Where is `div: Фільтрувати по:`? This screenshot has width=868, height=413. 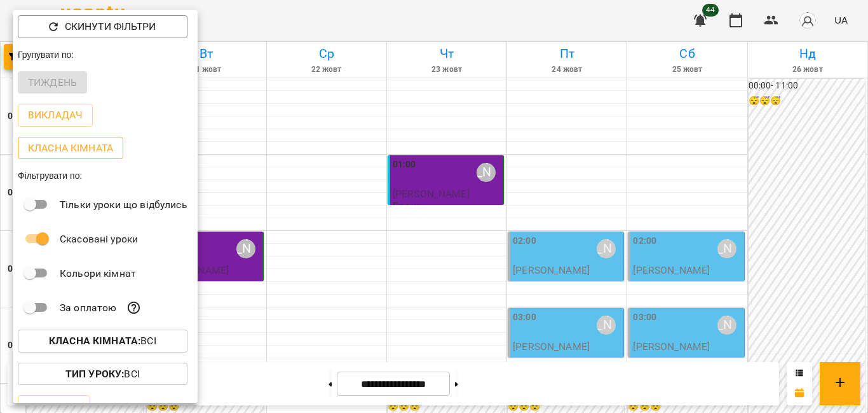
div: Фільтрувати по: is located at coordinates (105, 176).